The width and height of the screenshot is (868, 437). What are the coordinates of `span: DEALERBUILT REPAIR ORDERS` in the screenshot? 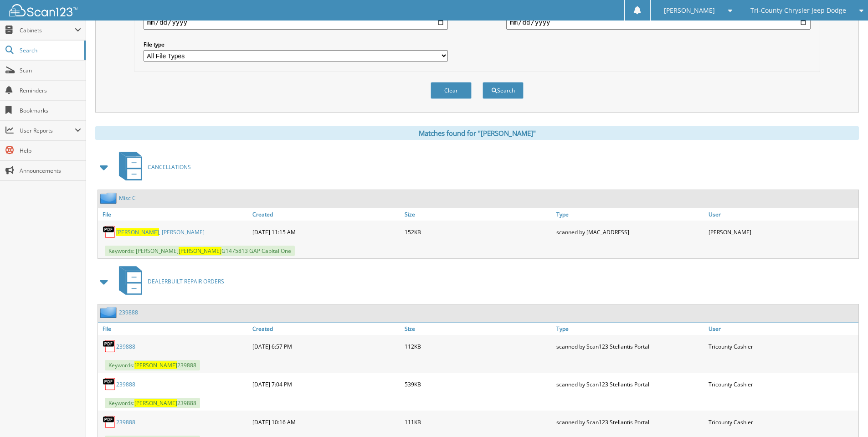 It's located at (186, 281).